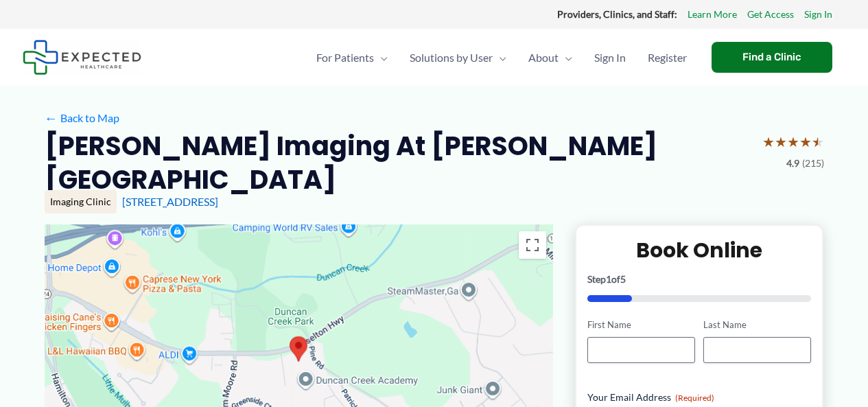  What do you see at coordinates (533, 246) in the screenshot?
I see `button: Toggle fullscreen view` at bounding box center [533, 246].